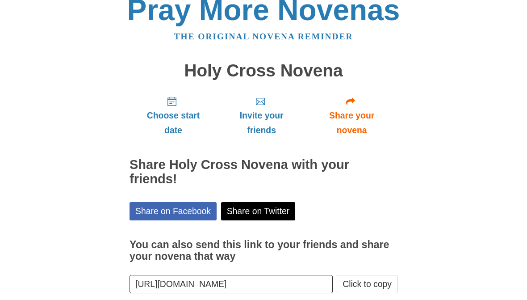 This screenshot has width=527, height=300. I want to click on button: Click to copy, so click(367, 284).